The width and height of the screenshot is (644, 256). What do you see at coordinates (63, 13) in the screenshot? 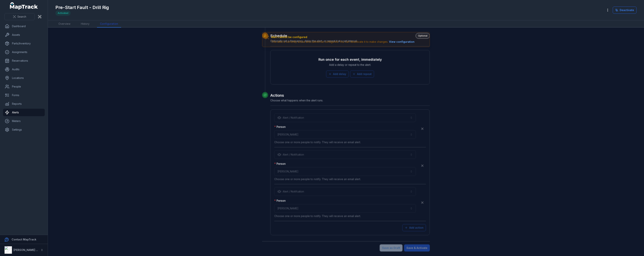
I see `div: Activated` at bounding box center [63, 13].